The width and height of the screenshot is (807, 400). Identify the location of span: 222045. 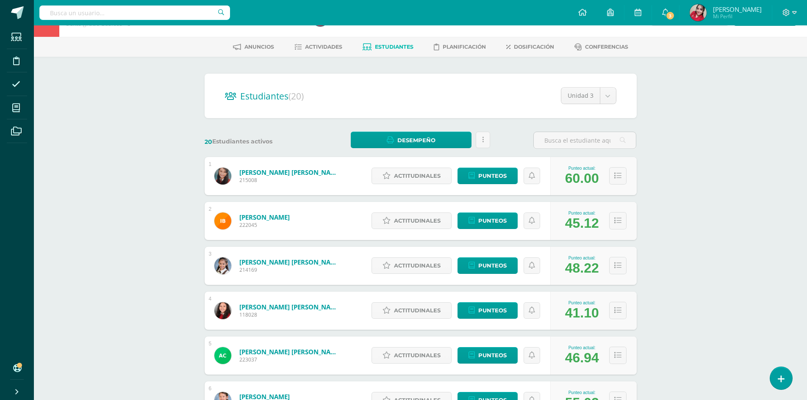
(264, 225).